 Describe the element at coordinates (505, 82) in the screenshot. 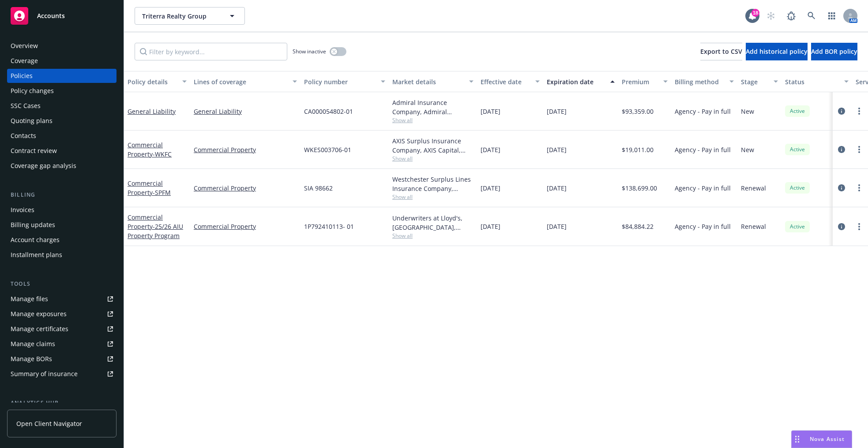

I see `div: Effective date` at that location.